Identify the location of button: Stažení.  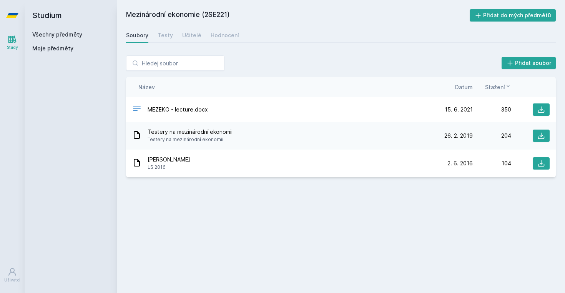
(498, 87).